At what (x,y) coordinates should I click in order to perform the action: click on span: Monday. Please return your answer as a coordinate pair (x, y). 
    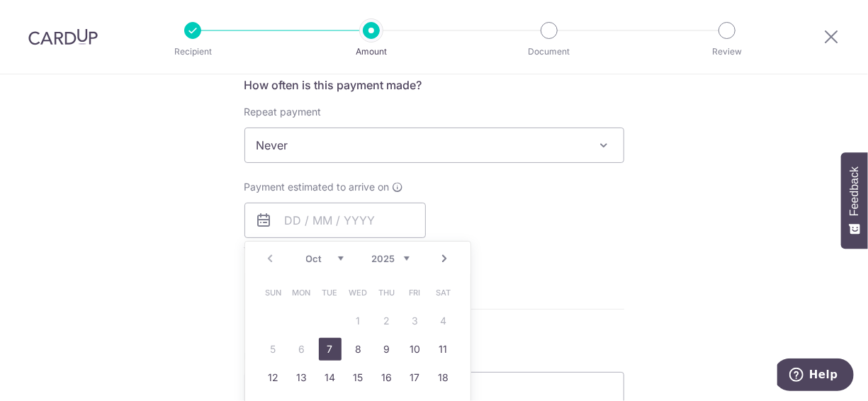
    Looking at the image, I should click on (302, 293).